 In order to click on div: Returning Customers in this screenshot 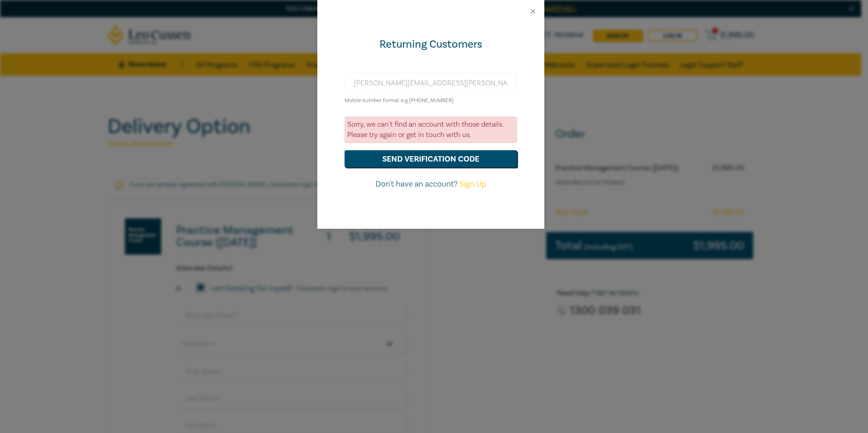, I will do `click(431, 44)`.